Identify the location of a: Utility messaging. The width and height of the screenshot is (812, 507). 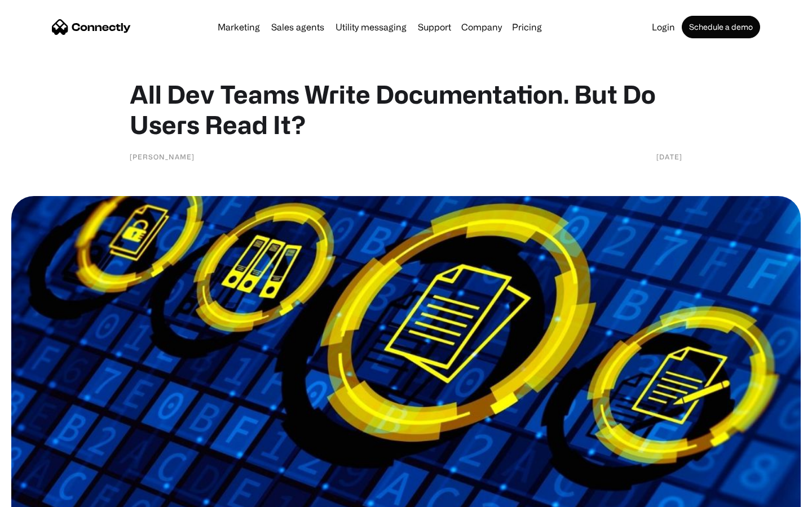
(371, 27).